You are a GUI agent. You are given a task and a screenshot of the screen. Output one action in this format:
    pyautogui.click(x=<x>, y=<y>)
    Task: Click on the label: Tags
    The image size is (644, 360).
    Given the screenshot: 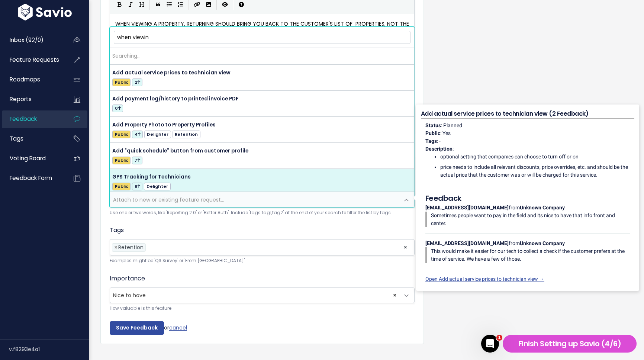 What is the action you would take?
    pyautogui.click(x=117, y=230)
    